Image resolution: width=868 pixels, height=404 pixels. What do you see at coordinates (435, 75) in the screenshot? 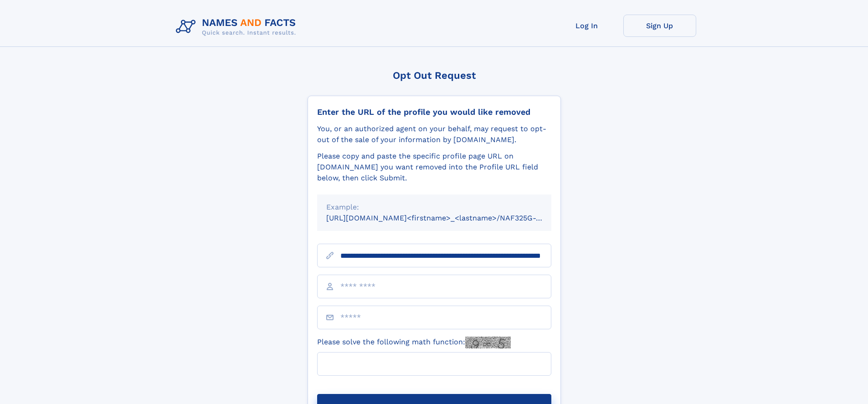
I see `div: Opt Out Request` at bounding box center [435, 75].